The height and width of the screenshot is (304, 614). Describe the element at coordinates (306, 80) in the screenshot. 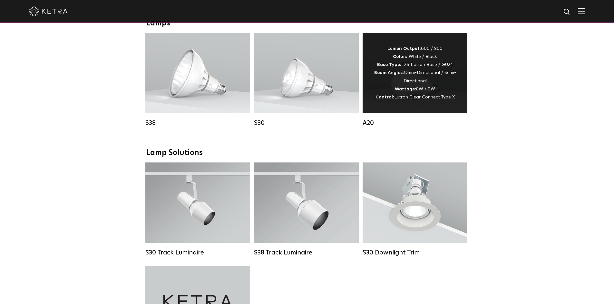

I see `a: S30 Lumen Output:1100Colors:White / BlackBase Type:E26 Edison Base / GU24Beam Angles:15° / 25° / ...` at that location.